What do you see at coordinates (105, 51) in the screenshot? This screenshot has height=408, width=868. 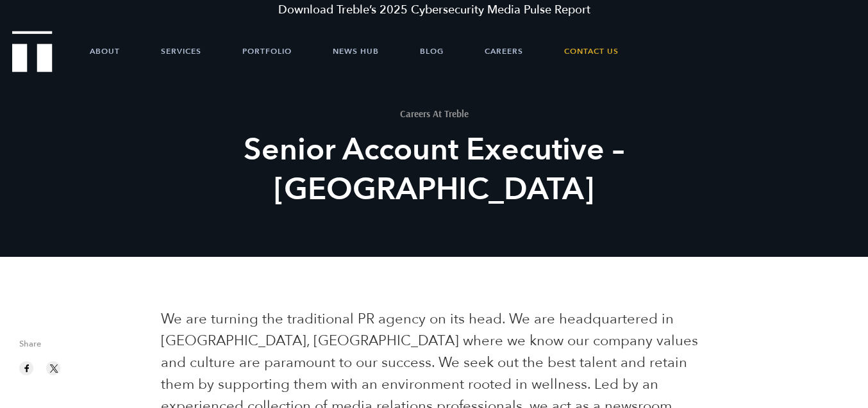 I see `a: About` at bounding box center [105, 51].